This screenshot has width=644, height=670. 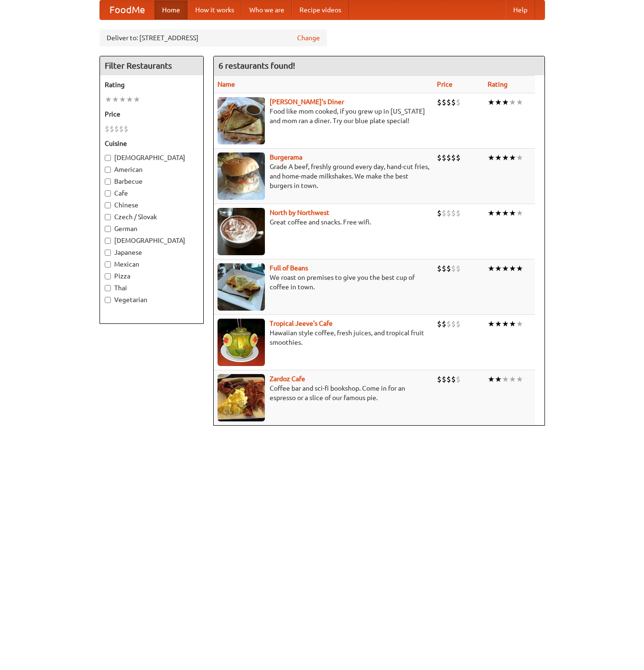 I want to click on p: We roast on premises to give you the best cup of coffee in town., so click(x=323, y=282).